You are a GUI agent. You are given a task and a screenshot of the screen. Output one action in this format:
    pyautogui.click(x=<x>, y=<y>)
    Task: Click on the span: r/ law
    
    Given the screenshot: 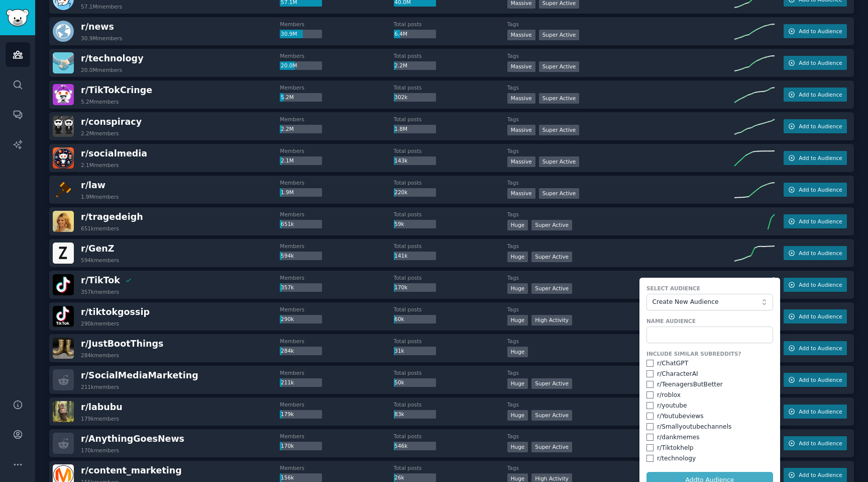 What is the action you would take?
    pyautogui.click(x=93, y=185)
    